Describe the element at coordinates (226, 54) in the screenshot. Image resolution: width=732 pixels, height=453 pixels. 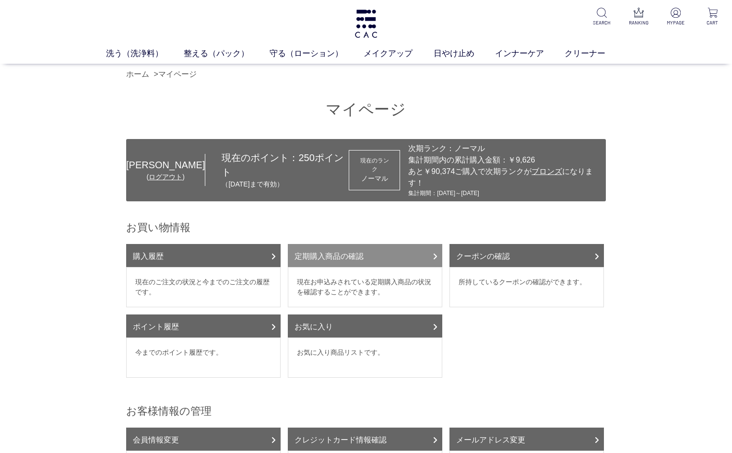
I see `a: 整える（パック）` at that location.